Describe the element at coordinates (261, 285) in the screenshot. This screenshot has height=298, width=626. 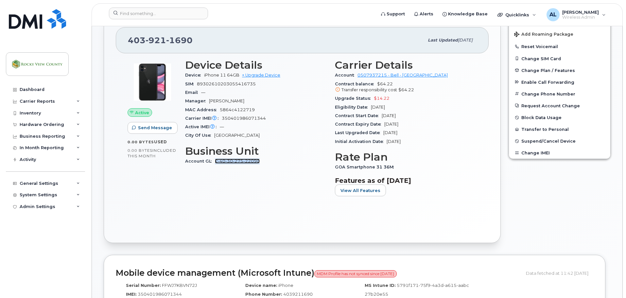
I see `label: Device name:` at that location.